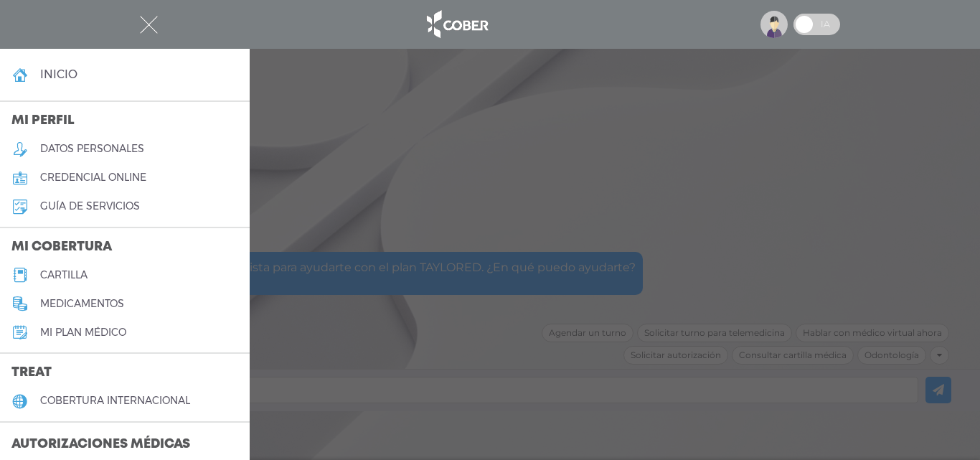  Describe the element at coordinates (457, 24) in the screenshot. I see `img: logo_cober_home-white.png` at that location.